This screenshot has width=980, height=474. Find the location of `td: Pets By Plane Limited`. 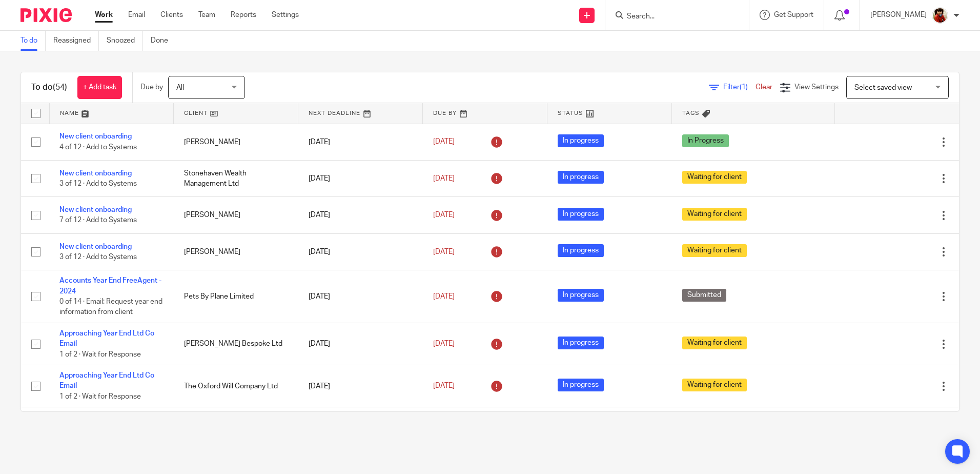

td: Pets By Plane Limited is located at coordinates (236, 297).